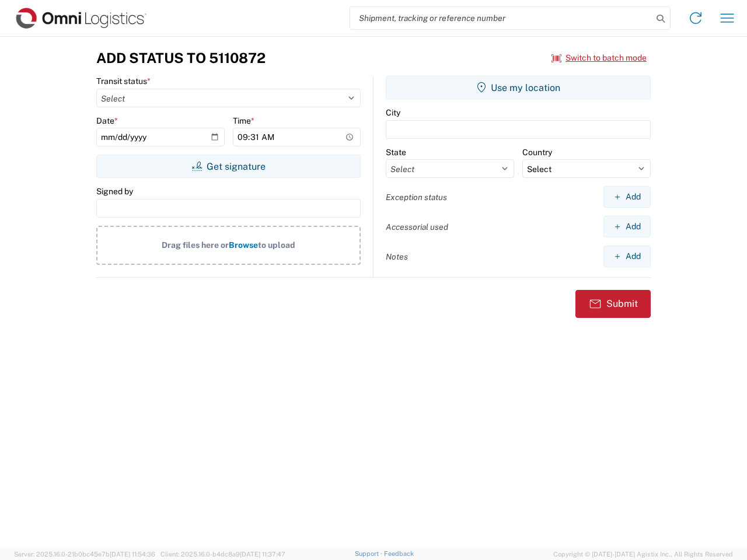 This screenshot has height=560, width=747. I want to click on label: Date, so click(107, 121).